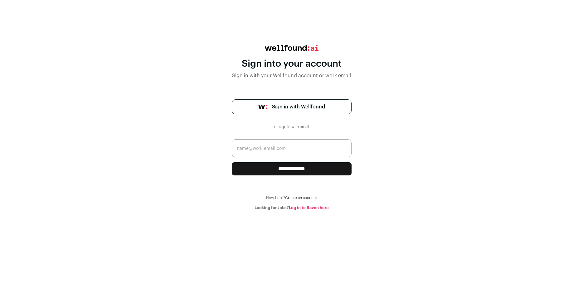 This screenshot has height=291, width=583. What do you see at coordinates (301, 198) in the screenshot?
I see `a: Create an account` at bounding box center [301, 198].